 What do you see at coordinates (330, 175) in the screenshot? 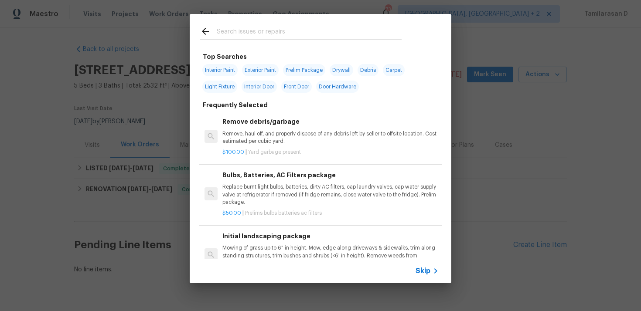
I see `h6: Bulbs, Batteries, AC Filters package` at bounding box center [330, 175].